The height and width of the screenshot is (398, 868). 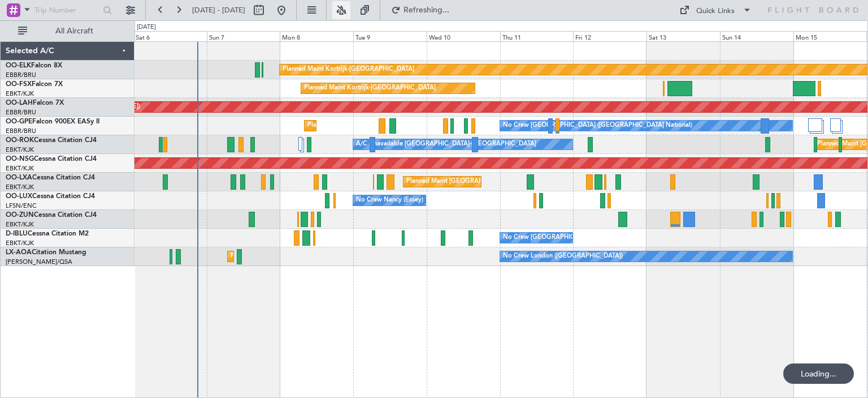 I want to click on a: OO-ELKFalcon 8X, so click(x=34, y=66).